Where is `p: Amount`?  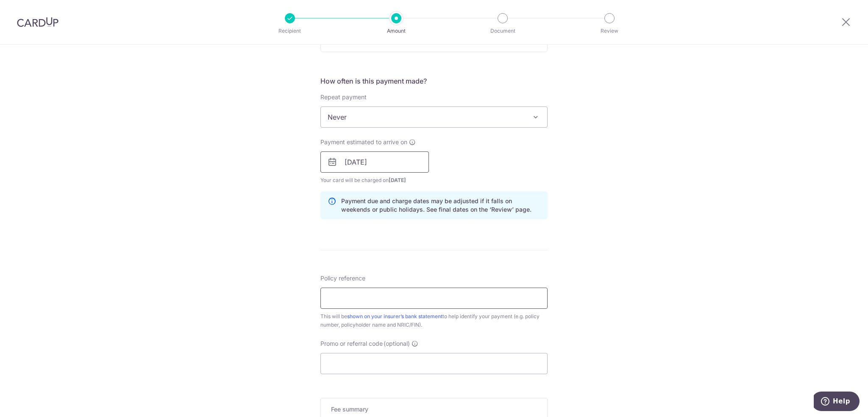
p: Amount is located at coordinates (396, 31).